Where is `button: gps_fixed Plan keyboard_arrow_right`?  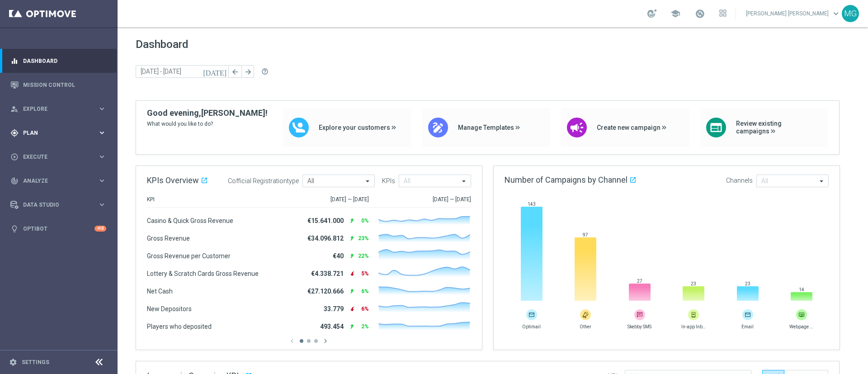 button: gps_fixed Plan keyboard_arrow_right is located at coordinates (58, 133).